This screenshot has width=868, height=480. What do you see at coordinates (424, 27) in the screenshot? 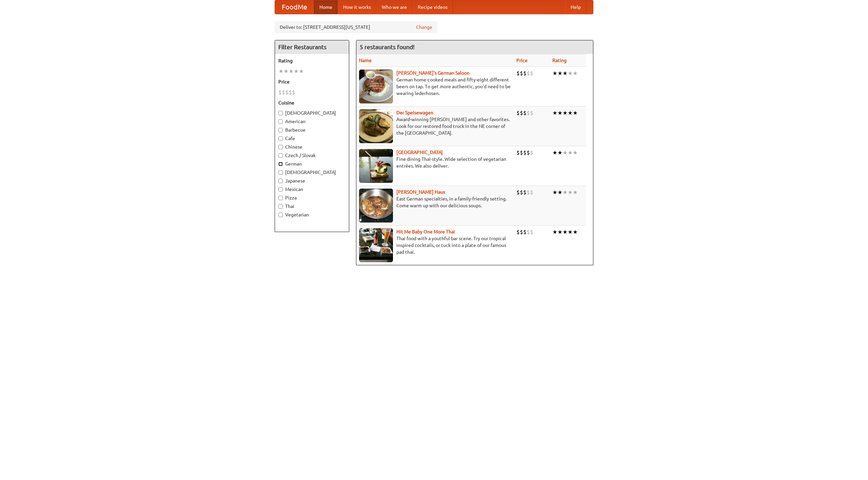
I see `a: Change` at bounding box center [424, 27].